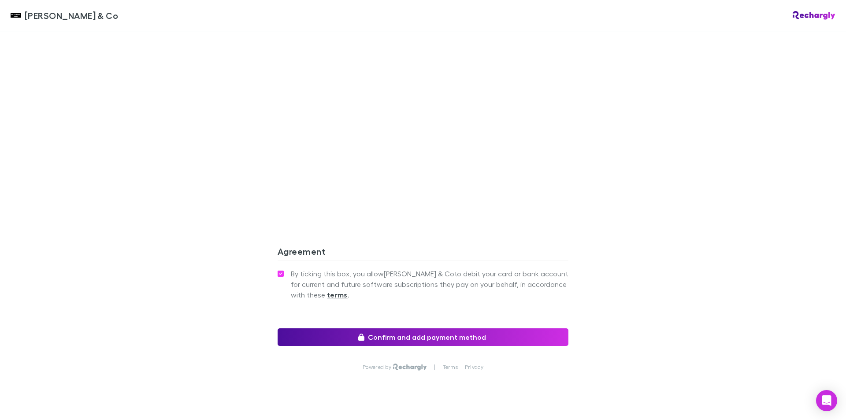  I want to click on h3: Agreement, so click(423, 253).